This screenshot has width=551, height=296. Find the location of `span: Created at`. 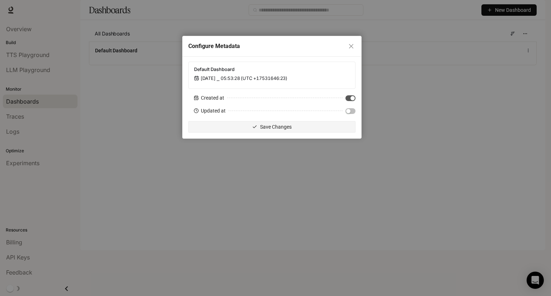

span: Created at is located at coordinates (212, 98).